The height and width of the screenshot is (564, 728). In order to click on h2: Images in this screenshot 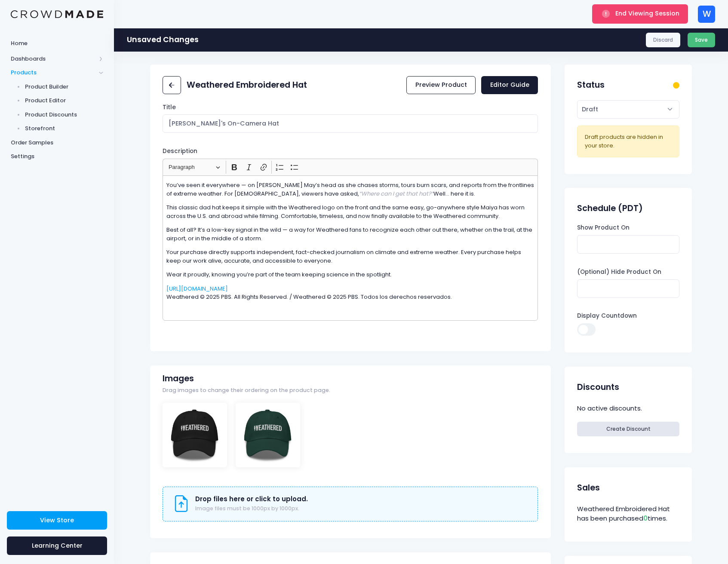, I will do `click(178, 379)`.